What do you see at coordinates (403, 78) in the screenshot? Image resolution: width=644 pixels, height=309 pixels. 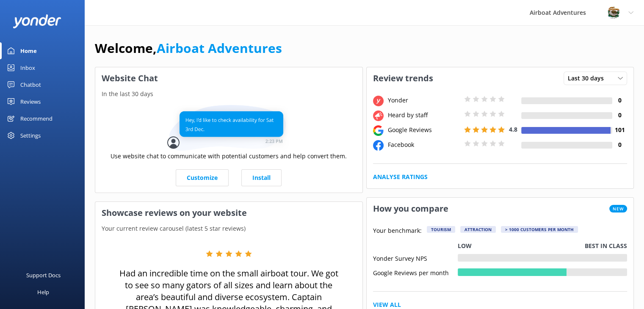 I see `h3: Review trends` at bounding box center [403, 78].